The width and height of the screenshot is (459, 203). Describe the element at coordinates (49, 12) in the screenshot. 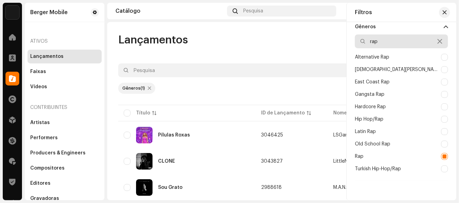

I see `div: Berger Mobile` at that location.